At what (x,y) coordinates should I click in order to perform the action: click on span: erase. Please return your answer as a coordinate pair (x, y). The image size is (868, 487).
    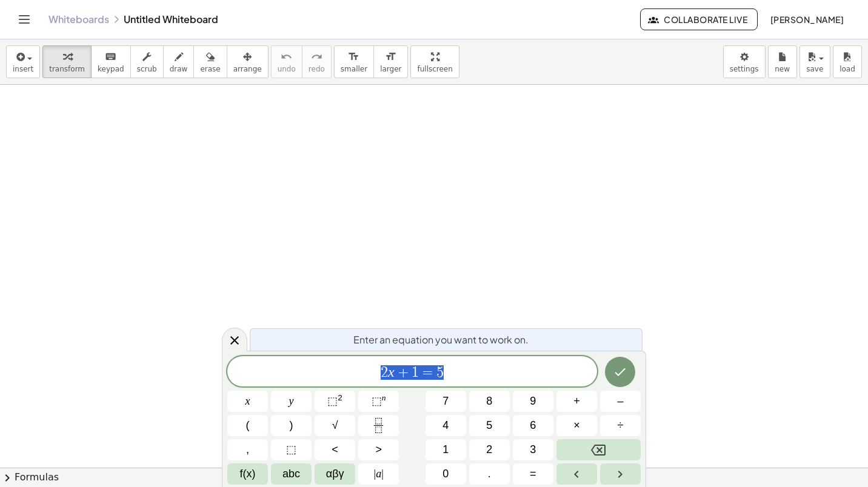
    Looking at the image, I should click on (210, 69).